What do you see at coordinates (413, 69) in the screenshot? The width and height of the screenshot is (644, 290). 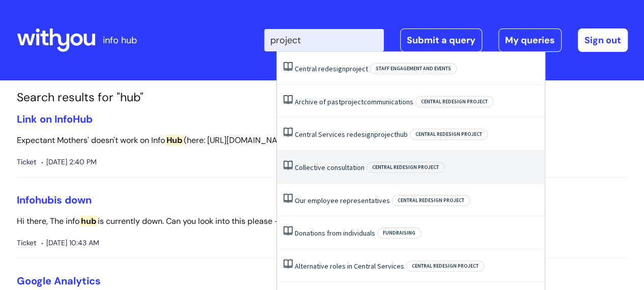 I see `span: Staff engagement and events` at bounding box center [413, 69].